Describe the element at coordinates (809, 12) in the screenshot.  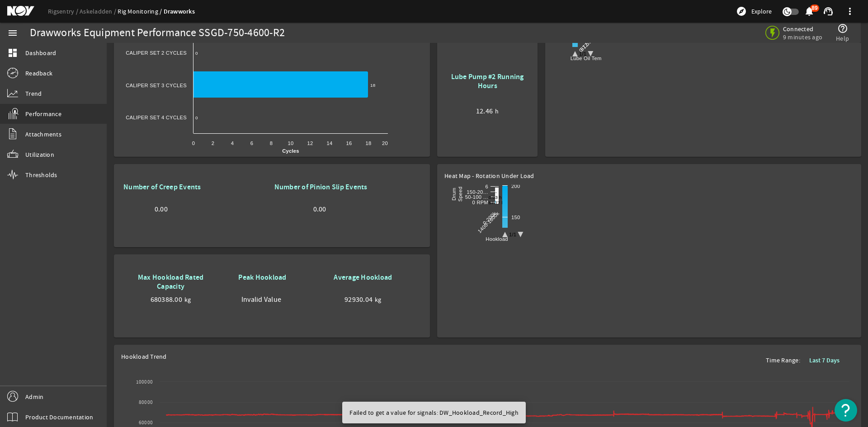
I see `mat-icon: notifications` at that location.